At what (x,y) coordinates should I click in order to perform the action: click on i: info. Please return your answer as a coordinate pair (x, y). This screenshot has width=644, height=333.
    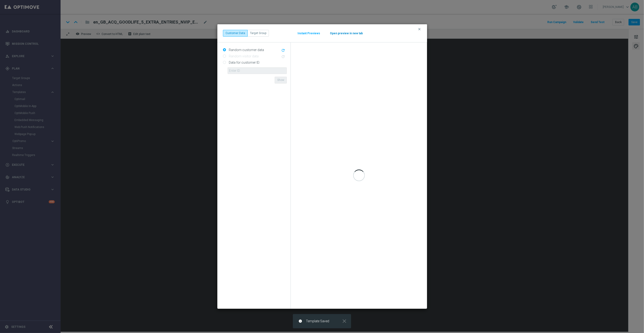
    Looking at the image, I should click on (300, 321).